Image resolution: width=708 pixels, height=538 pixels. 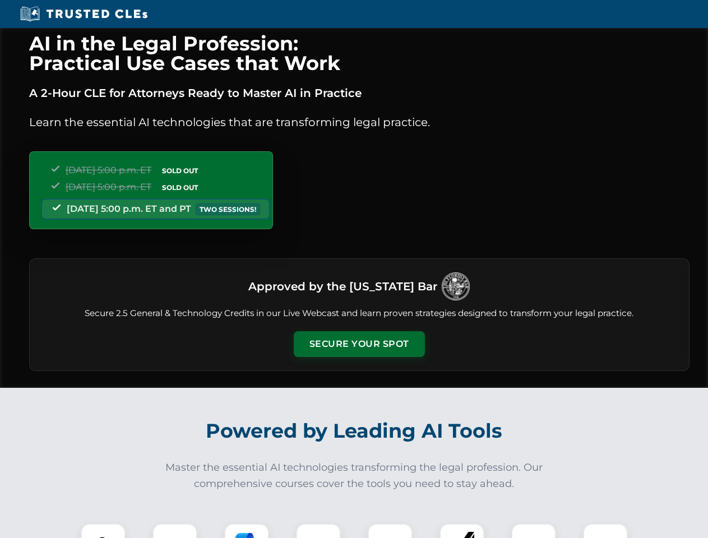 I want to click on h1: AI in the Legal Profession: Practical Use Cases that Work, so click(x=359, y=53).